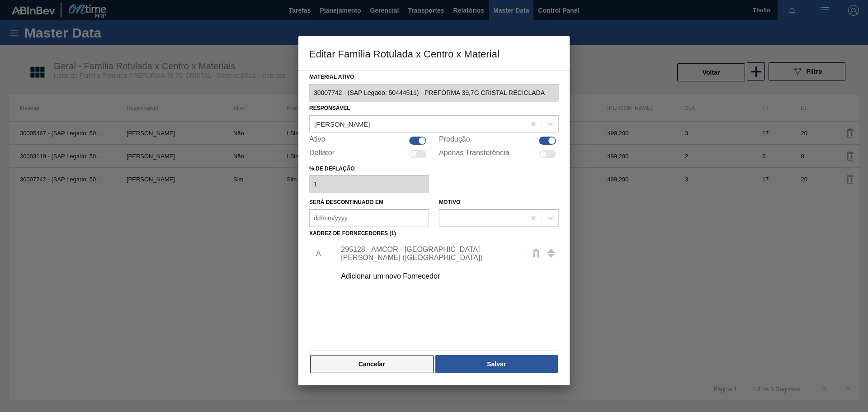 This screenshot has width=868, height=412. I want to click on label: Produção, so click(454, 140).